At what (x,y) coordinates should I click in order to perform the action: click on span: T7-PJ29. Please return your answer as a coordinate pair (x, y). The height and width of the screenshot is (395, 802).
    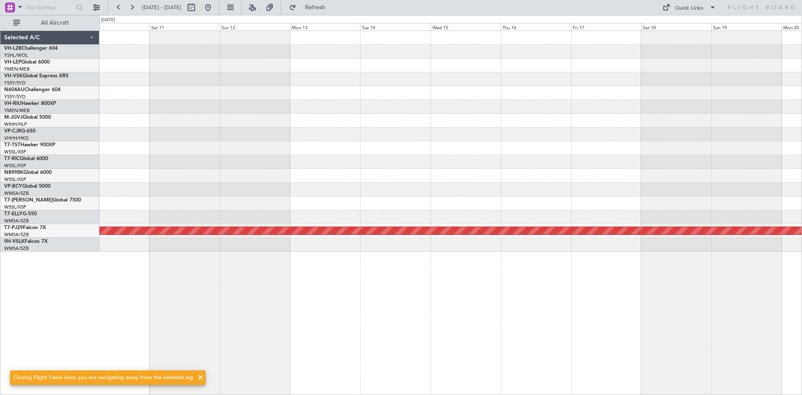
    Looking at the image, I should click on (13, 228).